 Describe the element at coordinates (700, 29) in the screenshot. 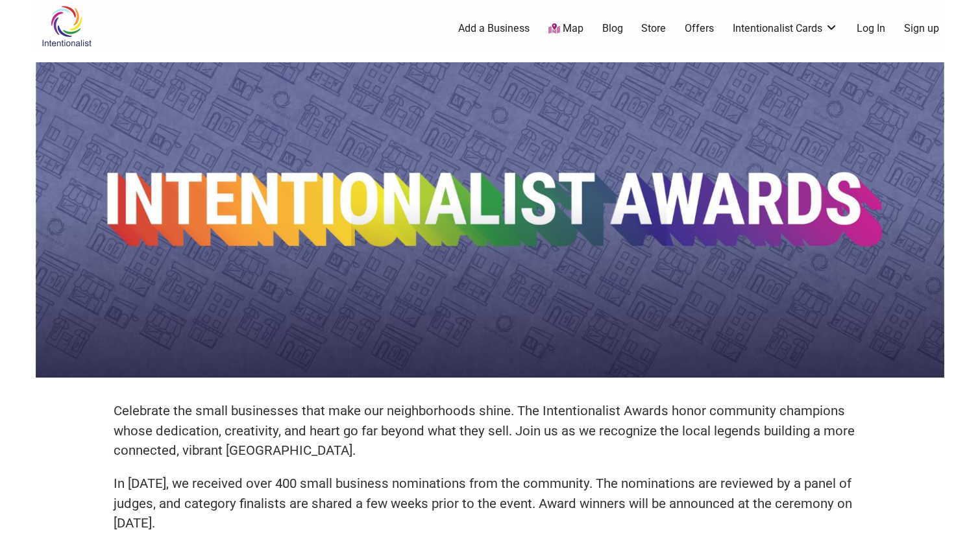

I see `a: Offers` at that location.